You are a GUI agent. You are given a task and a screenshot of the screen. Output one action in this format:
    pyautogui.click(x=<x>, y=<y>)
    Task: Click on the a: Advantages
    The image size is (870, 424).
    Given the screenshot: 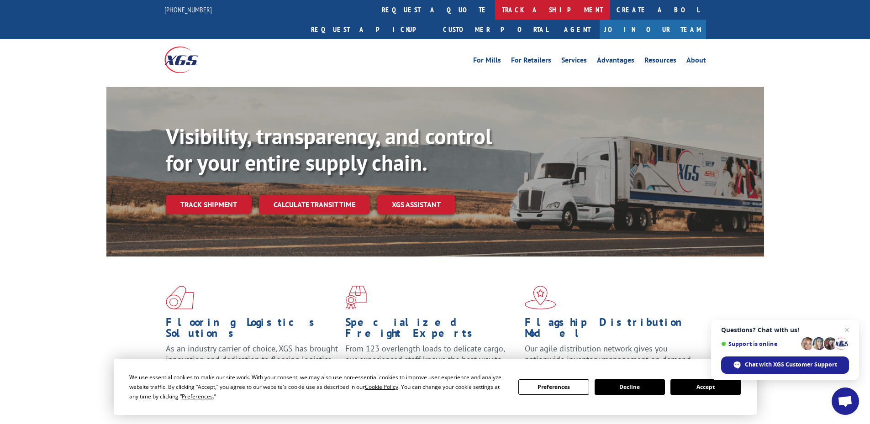 What is the action you would take?
    pyautogui.click(x=615, y=62)
    